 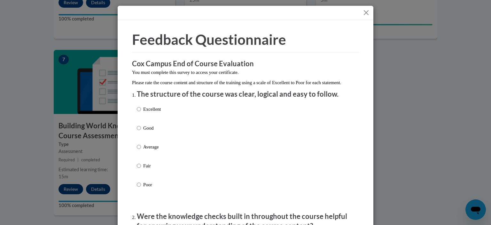 What do you see at coordinates (152, 185) in the screenshot?
I see `p: Poor` at bounding box center [152, 185].